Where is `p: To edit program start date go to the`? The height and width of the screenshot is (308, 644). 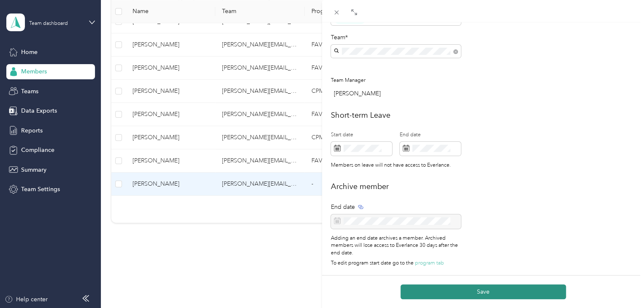
p: To edit program start date go to the is located at coordinates (396, 263).